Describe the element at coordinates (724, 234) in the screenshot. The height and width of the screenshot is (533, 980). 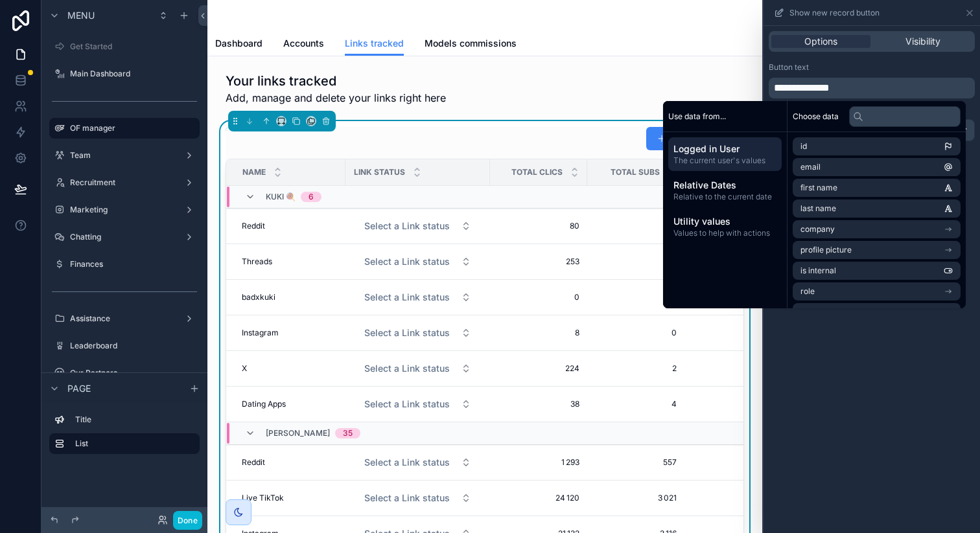
I see `span: Values to help with actions` at that location.